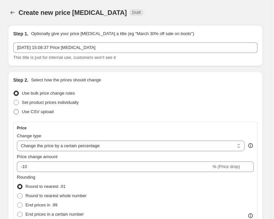  Describe the element at coordinates (135, 48) in the screenshot. I see `input: 30% off holiday sale` at that location.